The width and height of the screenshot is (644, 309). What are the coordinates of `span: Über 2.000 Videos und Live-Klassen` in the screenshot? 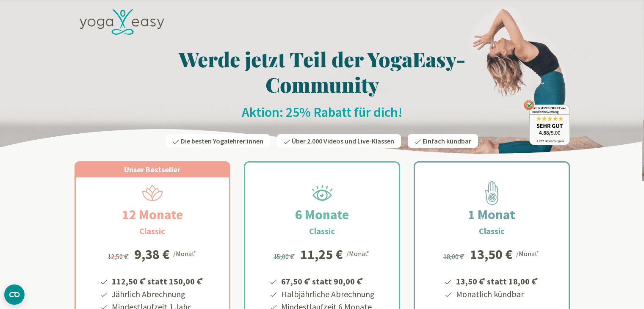 It's located at (343, 141).